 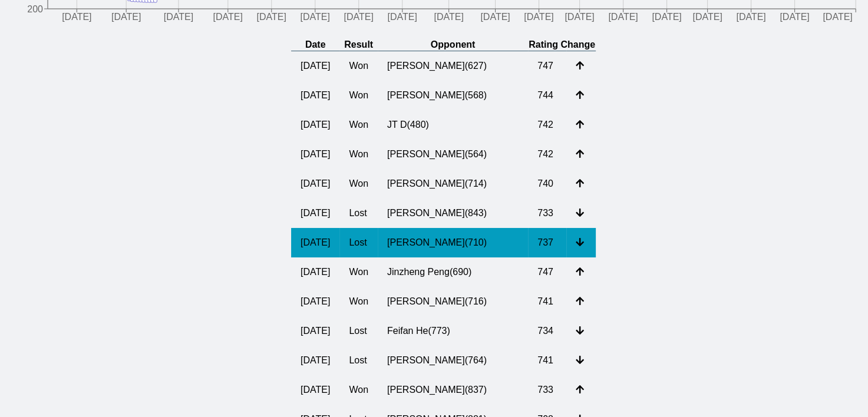 I want to click on tspan: 200, so click(x=35, y=9).